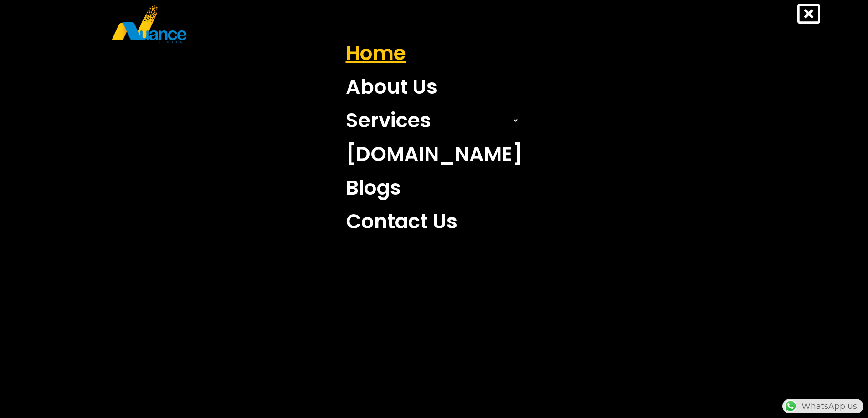 The height and width of the screenshot is (418, 868). Describe the element at coordinates (270, 25) in the screenshot. I see `a: nuance-qatar_logo` at that location.